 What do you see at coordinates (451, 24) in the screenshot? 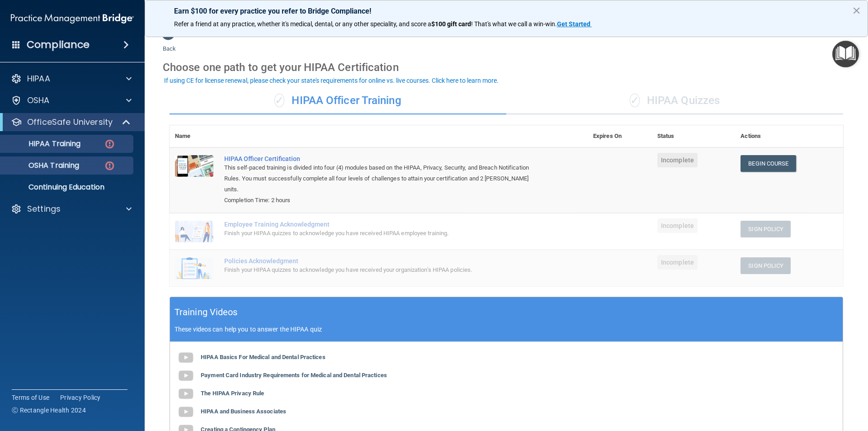
I see `strong: $100 gift card` at bounding box center [451, 24].